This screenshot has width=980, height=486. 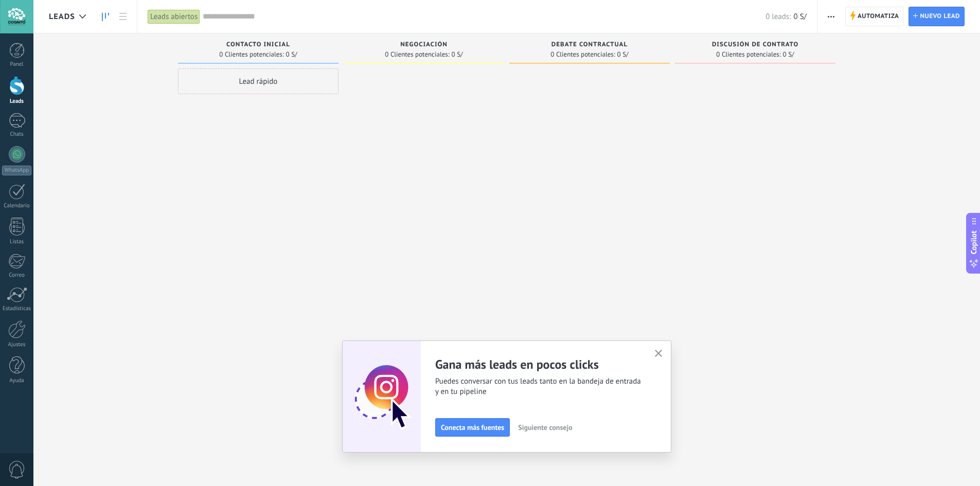 I want to click on span: Copilot, so click(x=974, y=242).